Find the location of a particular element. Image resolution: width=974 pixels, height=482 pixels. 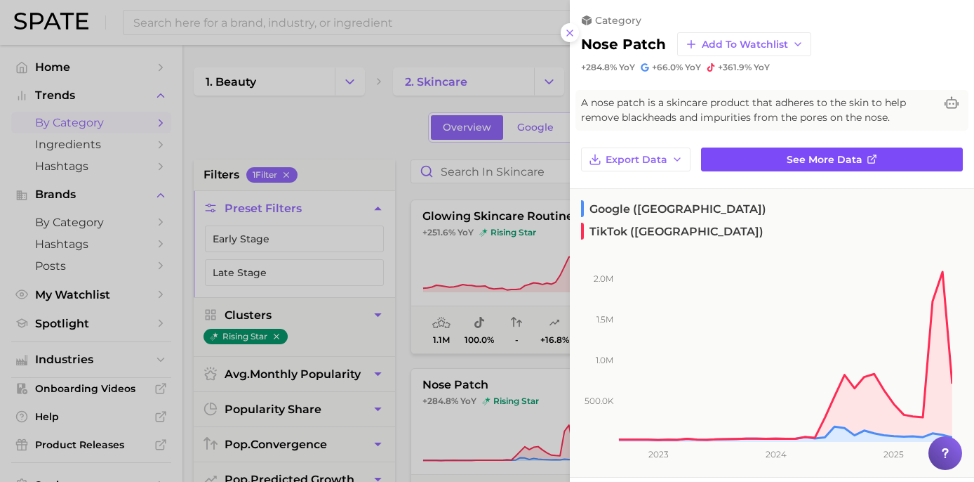

tspan: 2024 is located at coordinates (776, 453).